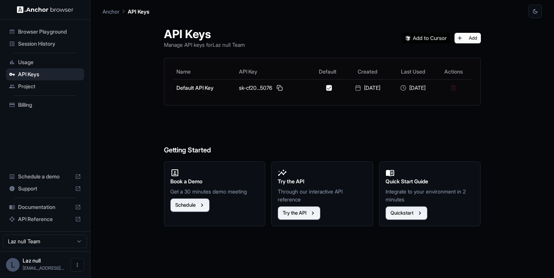 This screenshot has height=278, width=554. What do you see at coordinates (45, 207) in the screenshot?
I see `div: Documentation` at bounding box center [45, 207].